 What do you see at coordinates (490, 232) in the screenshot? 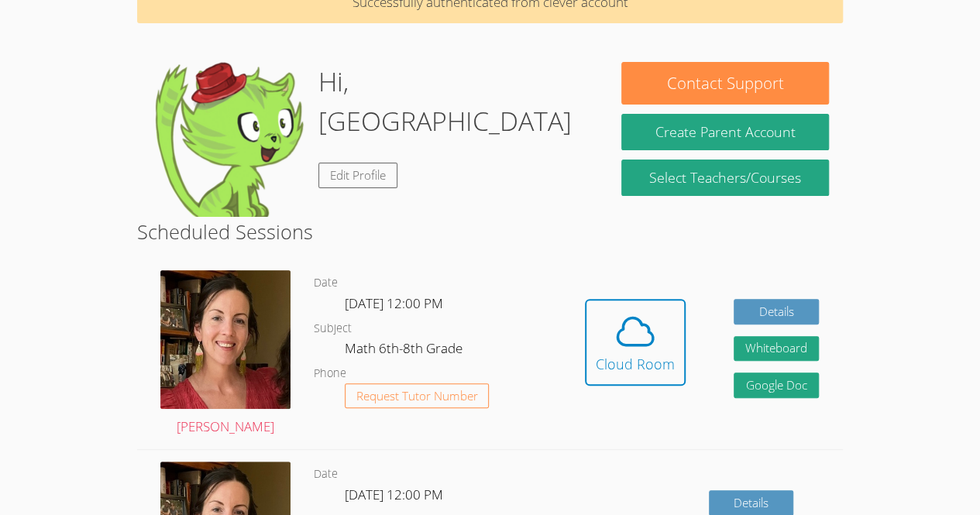
I see `h2: Scheduled Sessions` at bounding box center [490, 232].